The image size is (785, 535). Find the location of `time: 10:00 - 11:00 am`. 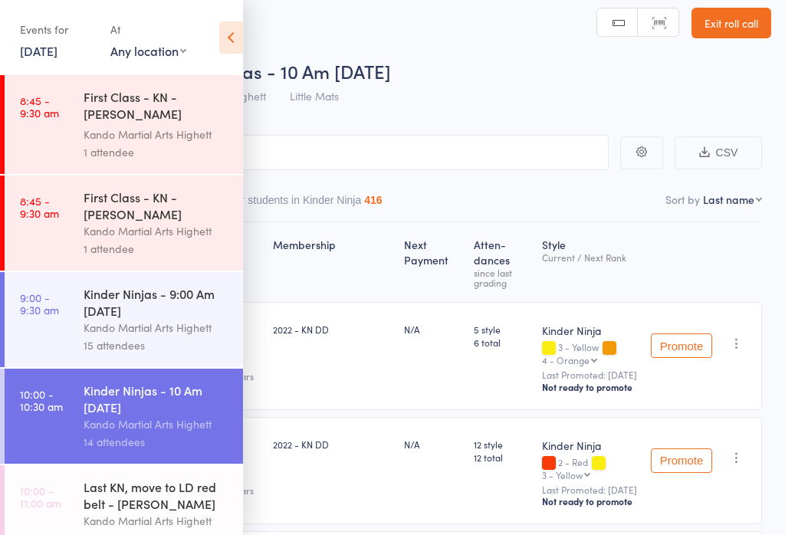

time: 10:00 - 11:00 am is located at coordinates (41, 497).